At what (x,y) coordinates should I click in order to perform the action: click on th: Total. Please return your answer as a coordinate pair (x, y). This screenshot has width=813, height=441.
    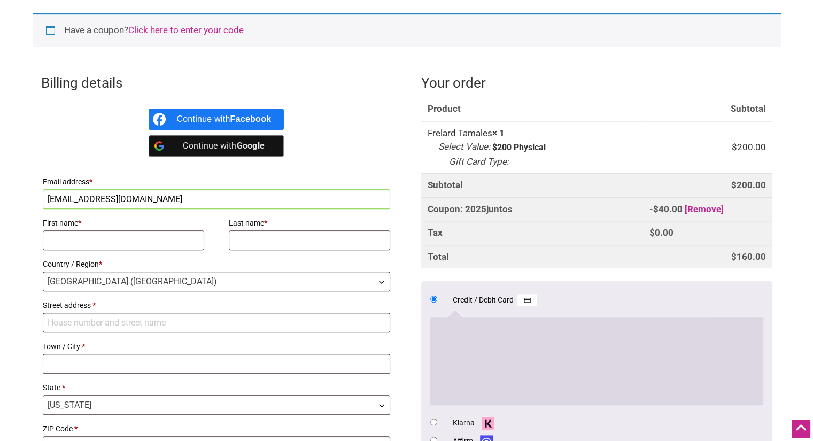
    Looking at the image, I should click on (532, 257).